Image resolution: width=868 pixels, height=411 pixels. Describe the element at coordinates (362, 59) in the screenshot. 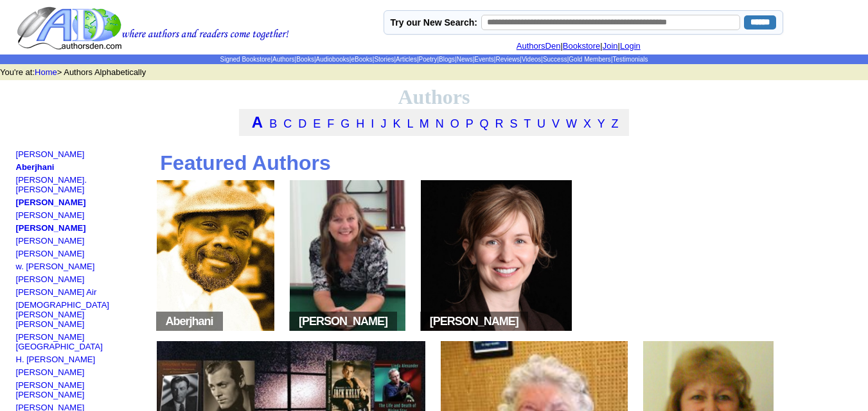

I see `a: eBooks` at that location.